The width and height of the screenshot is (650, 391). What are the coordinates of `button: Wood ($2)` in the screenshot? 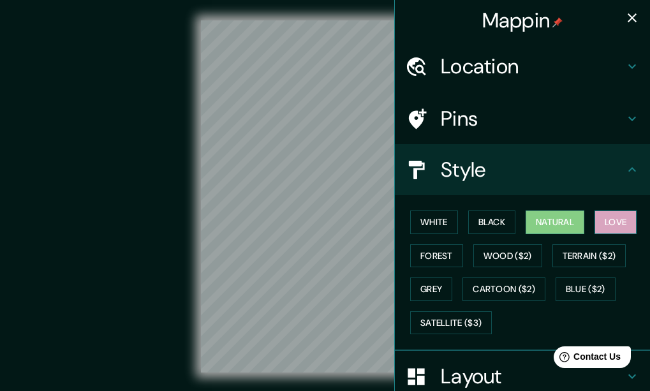 It's located at (508, 256).